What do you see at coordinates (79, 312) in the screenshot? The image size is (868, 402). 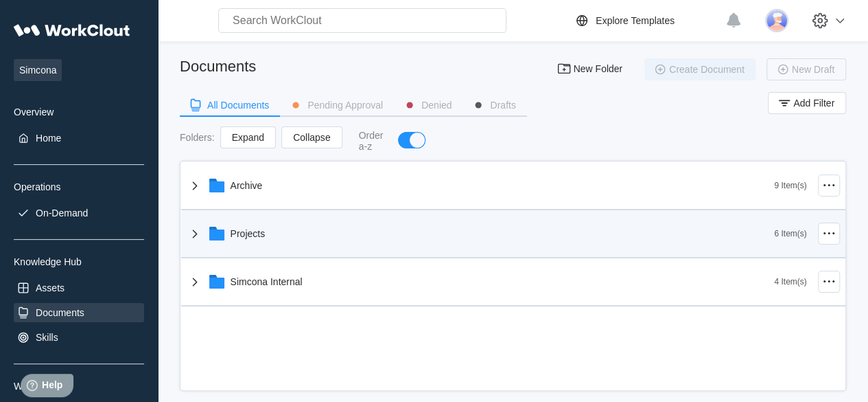 I see `a: Documents` at bounding box center [79, 312].